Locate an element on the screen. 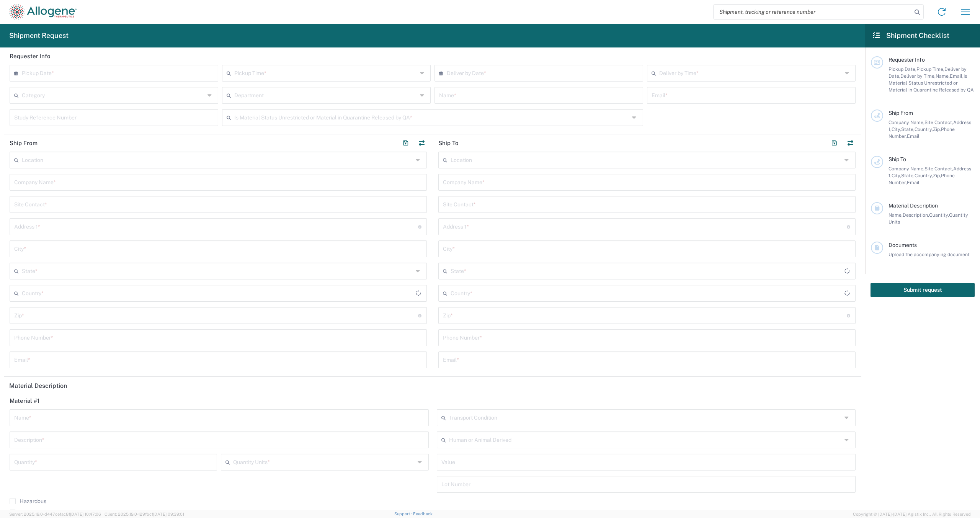 This screenshot has width=980, height=518. h2: Material #1 is located at coordinates (25, 401).